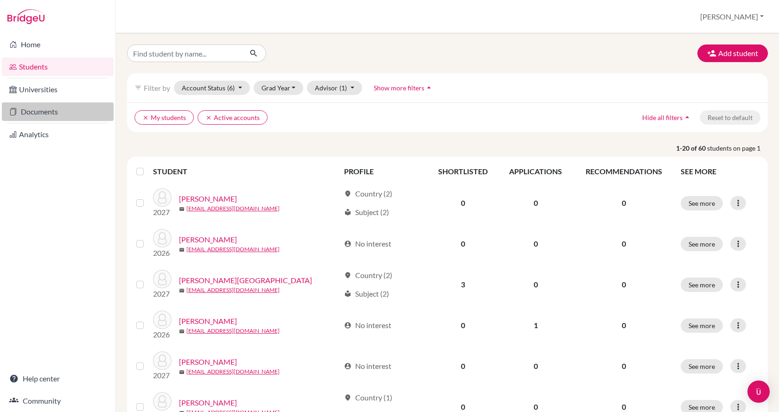 Image resolution: width=779 pixels, height=412 pixels. Describe the element at coordinates (232, 117) in the screenshot. I see `button: clearActive accounts` at that location.